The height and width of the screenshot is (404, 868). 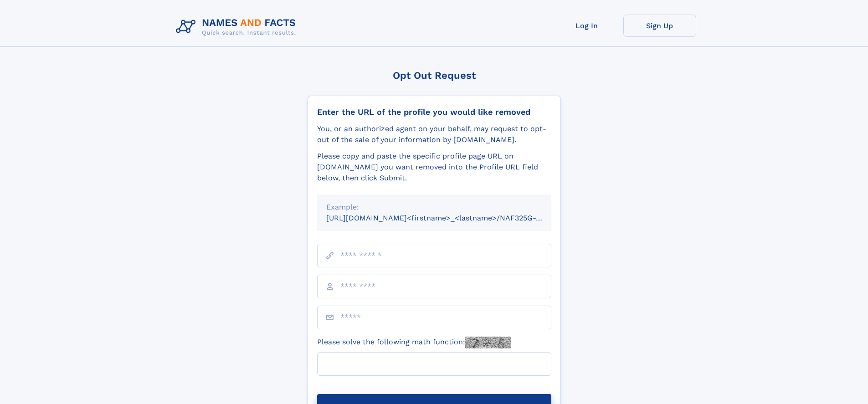 I want to click on div: Enter the URL of the profile you would like removed, so click(x=434, y=112).